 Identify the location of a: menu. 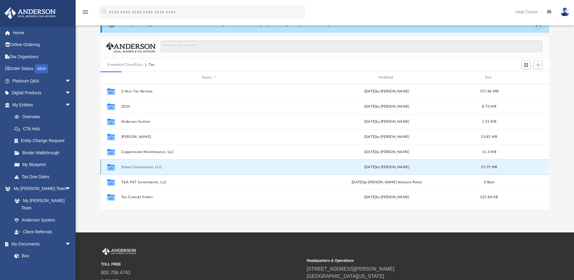
(85, 14).